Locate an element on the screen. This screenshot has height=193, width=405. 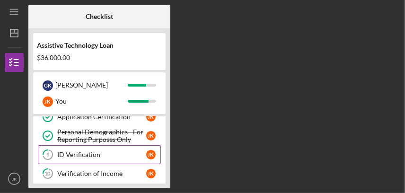
div: Application Certification is located at coordinates (102, 117).